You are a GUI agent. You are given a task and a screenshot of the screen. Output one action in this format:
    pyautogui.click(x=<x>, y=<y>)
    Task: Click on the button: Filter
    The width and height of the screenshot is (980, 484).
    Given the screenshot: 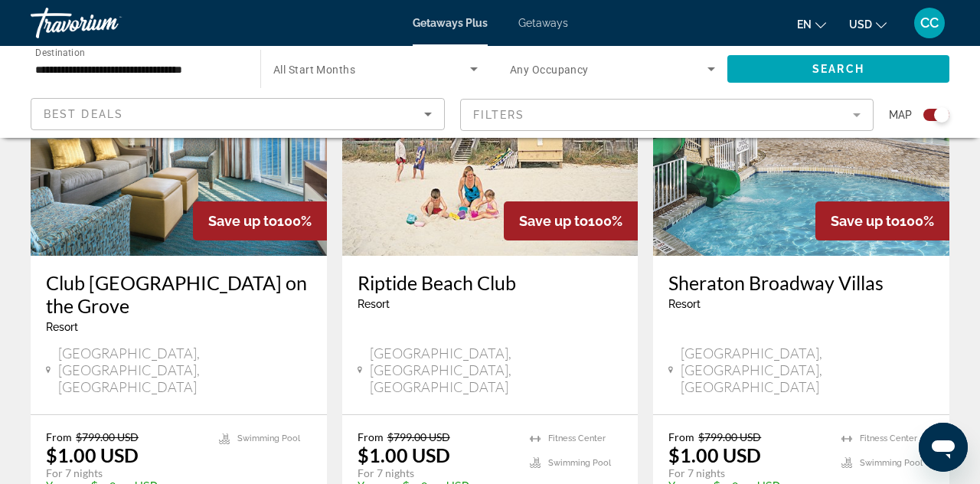 What is the action you would take?
    pyautogui.click(x=666, y=115)
    